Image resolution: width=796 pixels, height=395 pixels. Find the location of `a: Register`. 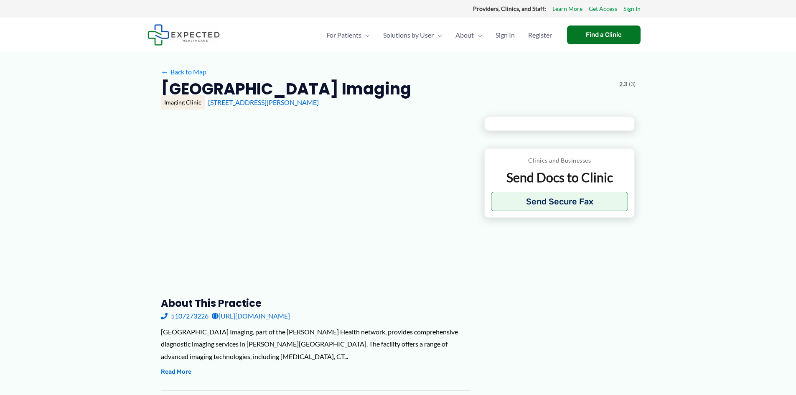

a: Register is located at coordinates (540, 35).